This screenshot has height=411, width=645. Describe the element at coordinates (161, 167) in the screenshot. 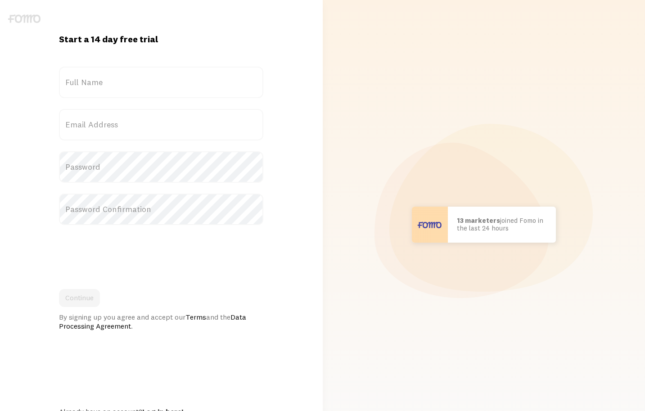

I see `label: Password` at that location.